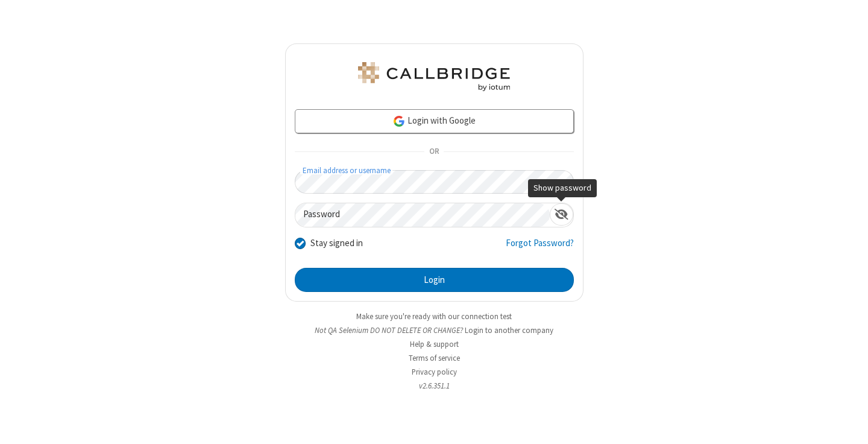  What do you see at coordinates (434, 358) in the screenshot?
I see `a: Terms of service` at bounding box center [434, 358].